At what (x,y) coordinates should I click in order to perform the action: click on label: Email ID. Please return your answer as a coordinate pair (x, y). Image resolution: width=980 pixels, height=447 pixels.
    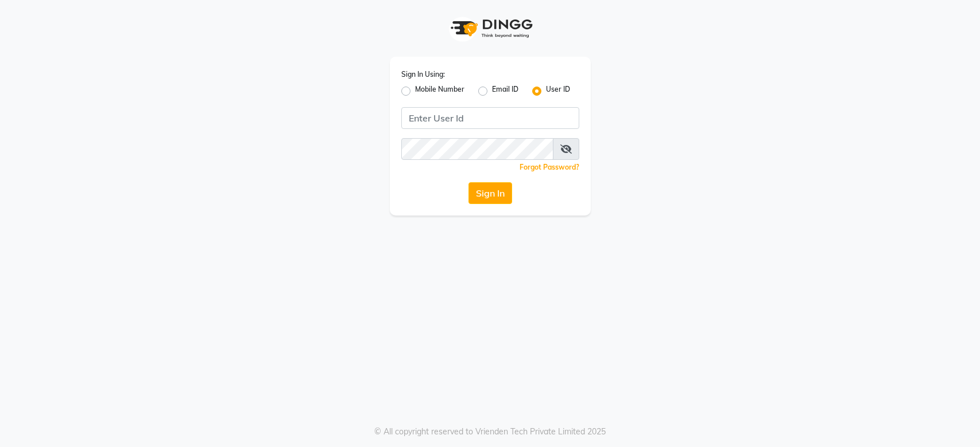
    Looking at the image, I should click on (505, 91).